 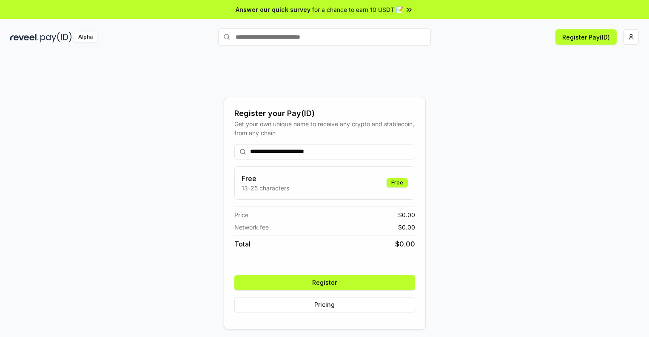 What do you see at coordinates (397, 183) in the screenshot?
I see `div: Free` at bounding box center [397, 183].